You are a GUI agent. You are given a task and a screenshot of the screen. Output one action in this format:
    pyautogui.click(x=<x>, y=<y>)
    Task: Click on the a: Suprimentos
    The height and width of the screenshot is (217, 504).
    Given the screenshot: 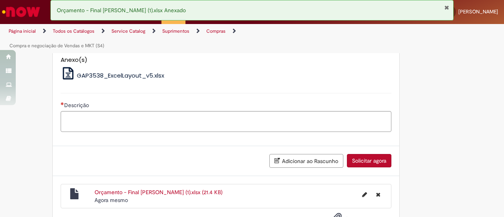 What is the action you would take?
    pyautogui.click(x=176, y=31)
    